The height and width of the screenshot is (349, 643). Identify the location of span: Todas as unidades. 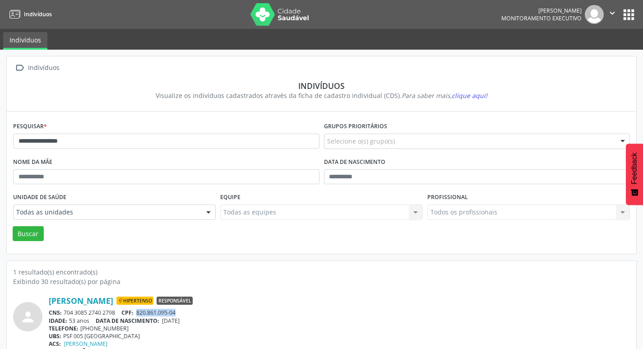
(106, 212).